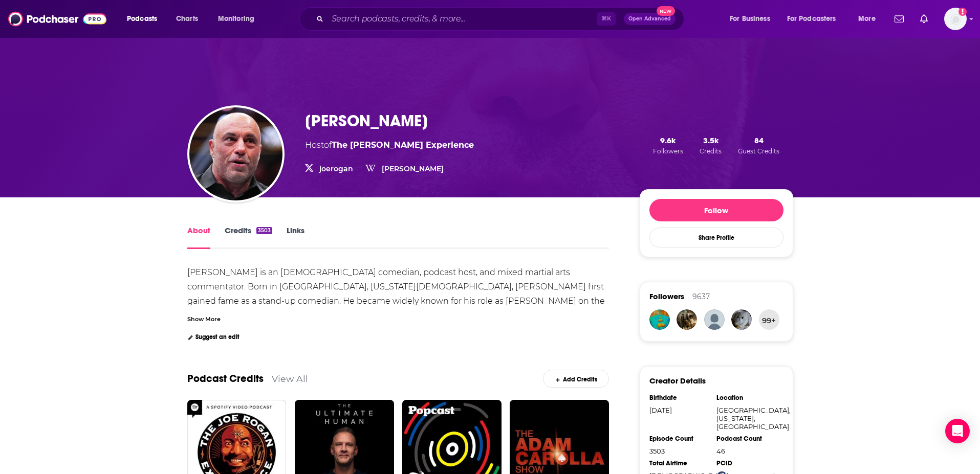 The height and width of the screenshot is (474, 980). Describe the element at coordinates (759, 145) in the screenshot. I see `a: 84Guest Credits` at that location.